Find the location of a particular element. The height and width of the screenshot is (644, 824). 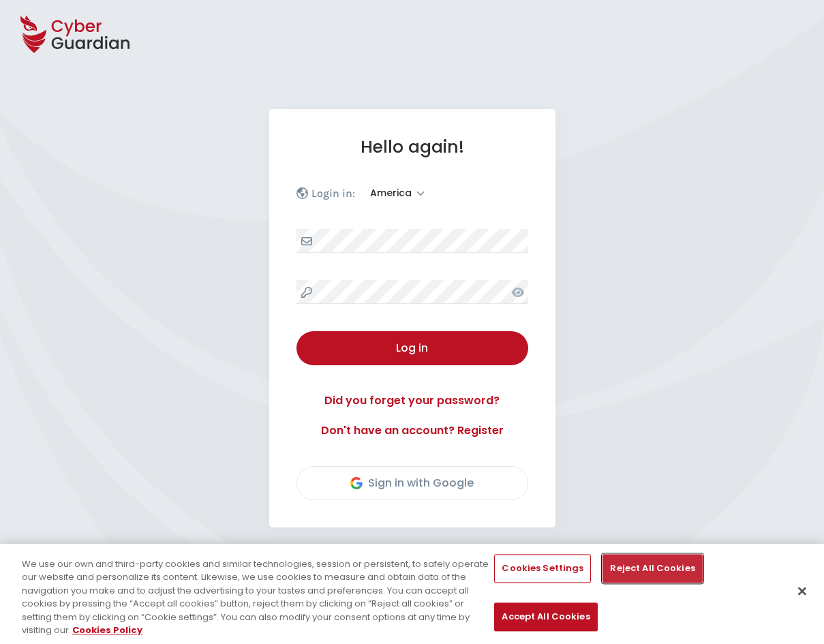

a: Did you forget your password? is located at coordinates (413, 401).